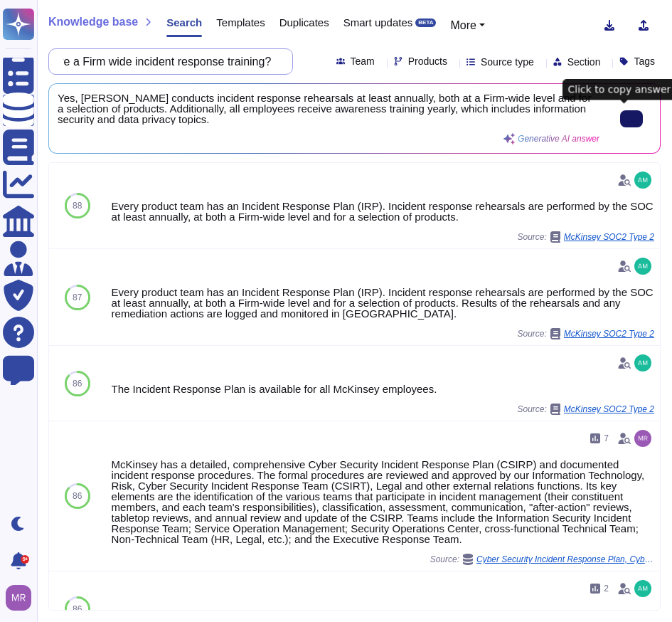 The image size is (672, 622). What do you see at coordinates (606, 438) in the screenshot?
I see `span: 7` at bounding box center [606, 438].